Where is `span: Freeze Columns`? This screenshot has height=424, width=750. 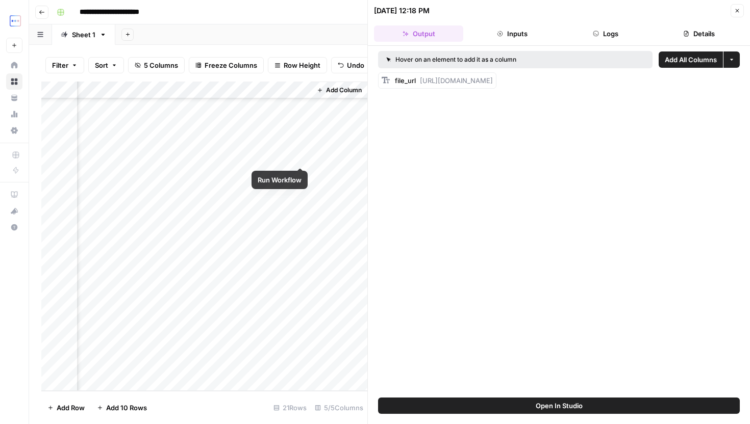
span: Freeze Columns is located at coordinates (231, 65).